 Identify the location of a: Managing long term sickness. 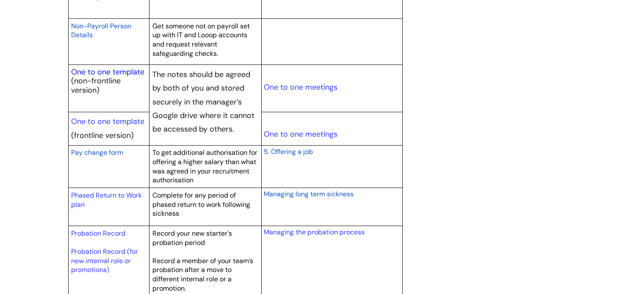
(308, 194).